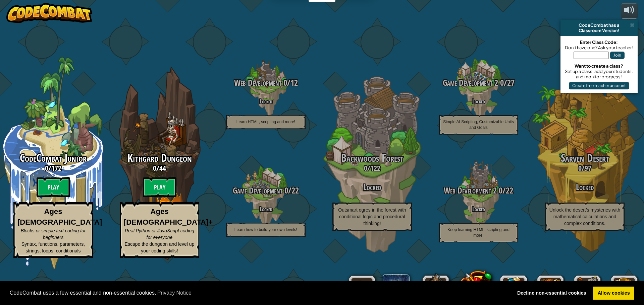 The width and height of the screenshot is (644, 305). I want to click on span: Kithgard Dungeon, so click(160, 158).